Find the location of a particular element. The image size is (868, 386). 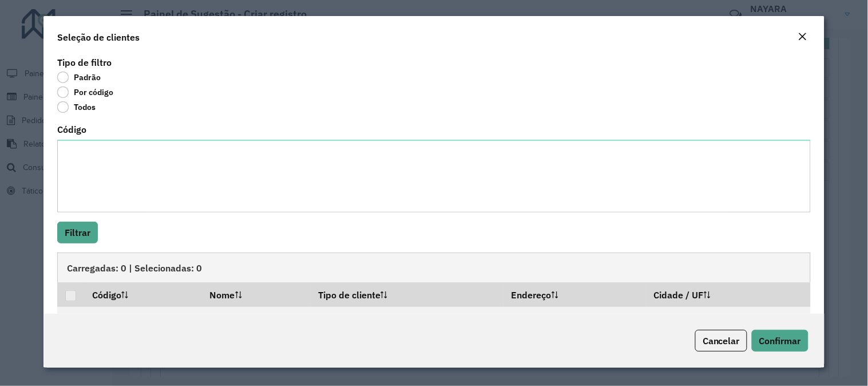

th: Tipo de cliente is located at coordinates (407, 295).